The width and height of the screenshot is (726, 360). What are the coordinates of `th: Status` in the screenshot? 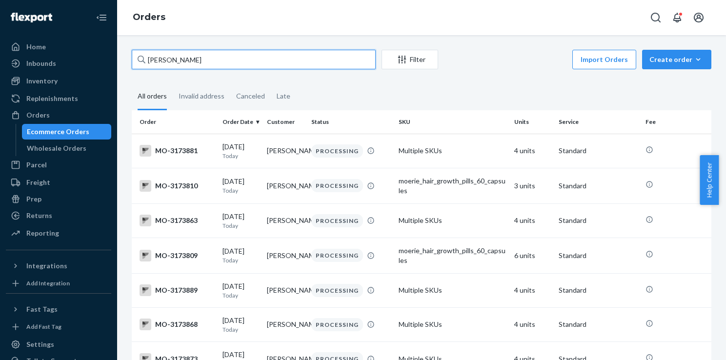 It's located at (351, 122).